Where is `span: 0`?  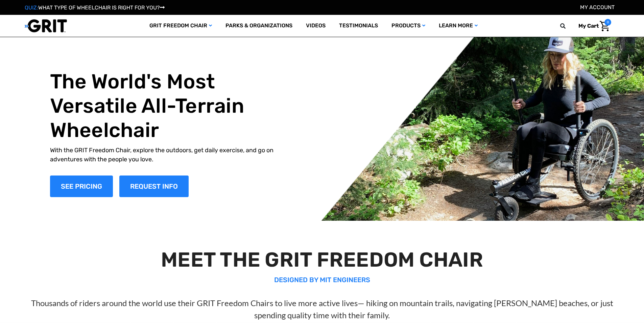 span: 0 is located at coordinates (608, 22).